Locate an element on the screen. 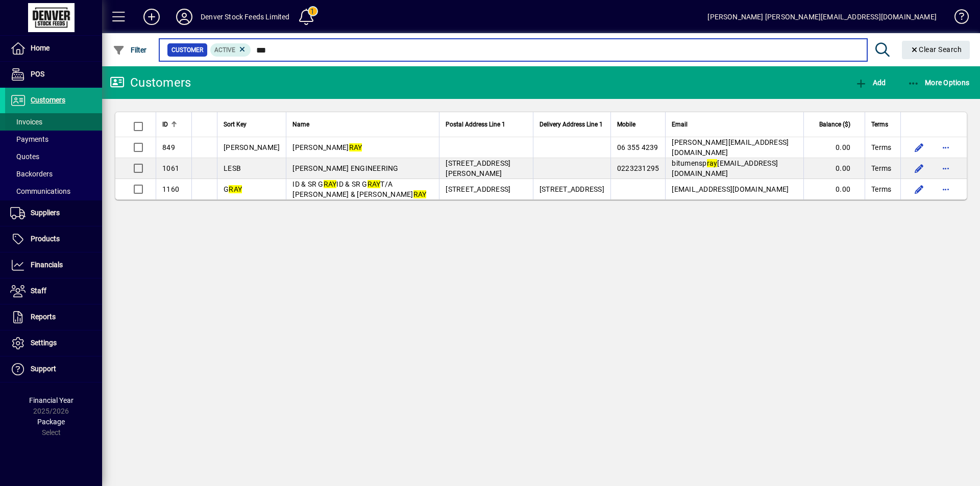  div: Customers is located at coordinates (150, 83).